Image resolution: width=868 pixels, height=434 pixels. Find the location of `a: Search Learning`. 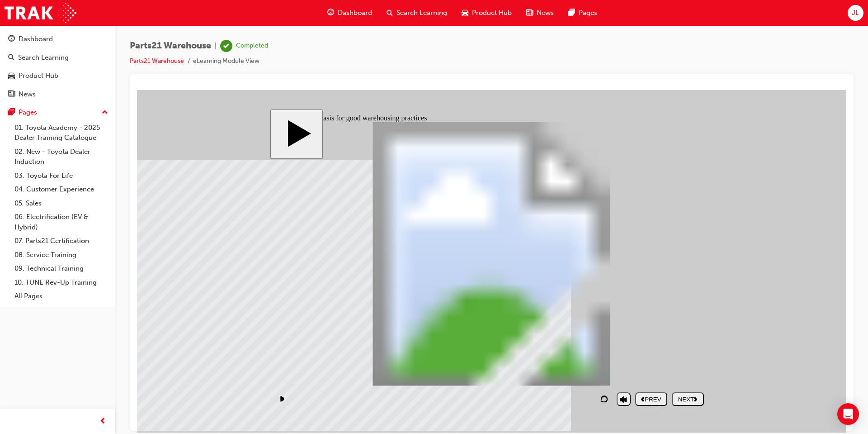

a: Search Learning is located at coordinates (58, 58).